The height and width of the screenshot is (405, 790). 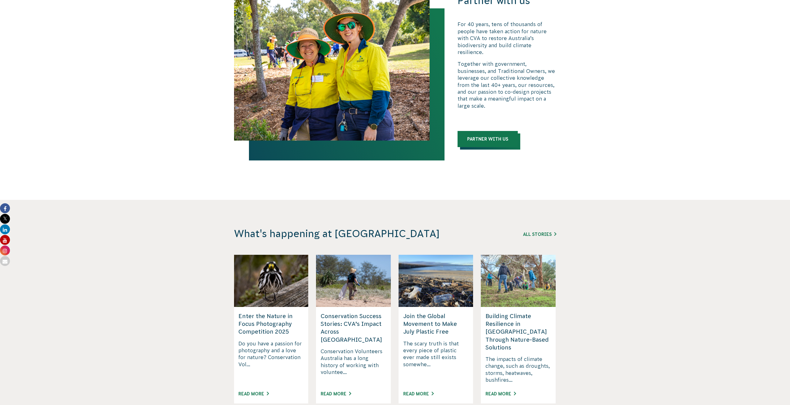 What do you see at coordinates (540, 234) in the screenshot?
I see `a: All Stories` at bounding box center [540, 234].